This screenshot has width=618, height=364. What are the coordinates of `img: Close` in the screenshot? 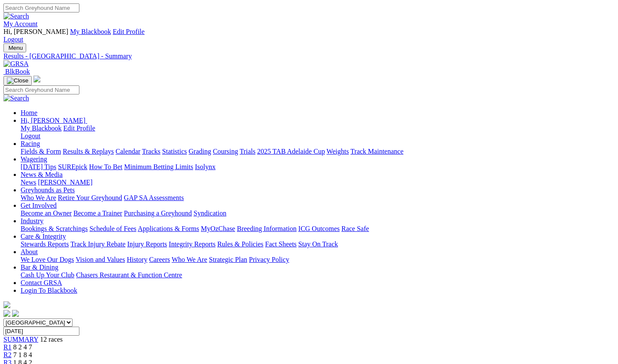 It's located at (18, 80).